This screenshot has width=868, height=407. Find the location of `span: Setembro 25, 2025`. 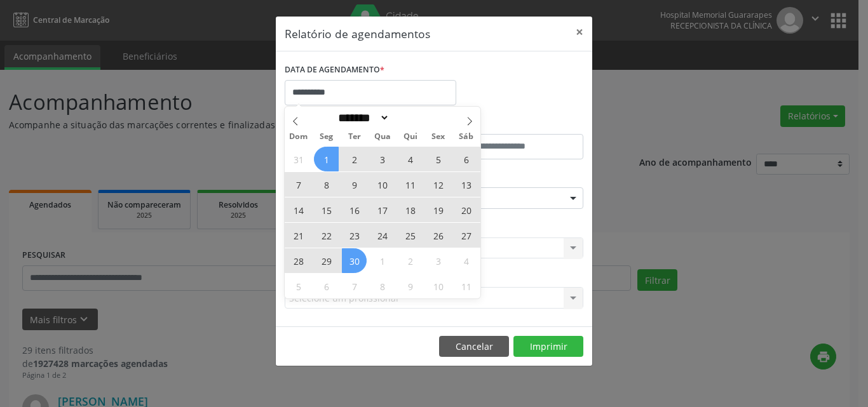

span: Setembro 25, 2025 is located at coordinates (410, 235).